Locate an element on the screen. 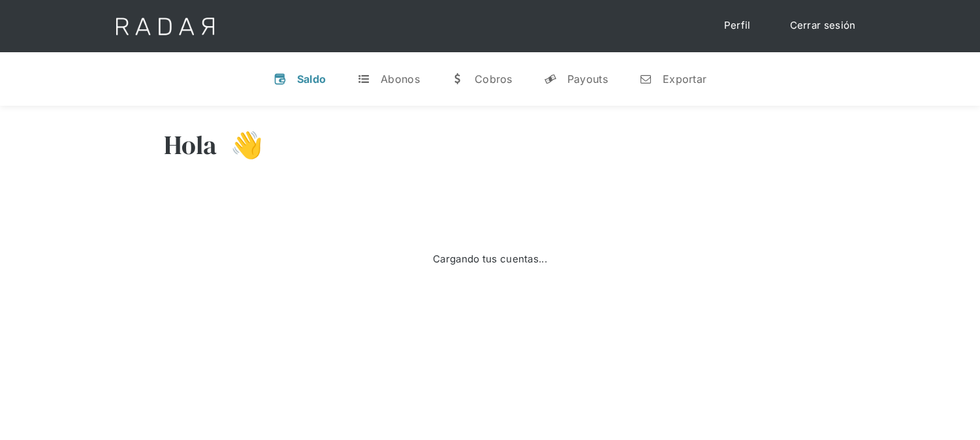 This screenshot has width=980, height=440. div: Exportar is located at coordinates (684, 79).